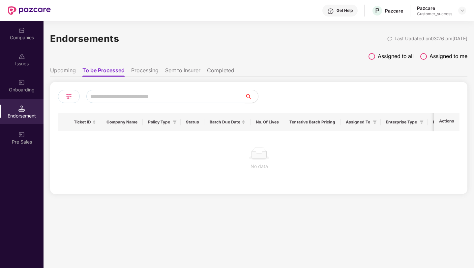 This screenshot has height=268, width=474. What do you see at coordinates (22, 108) in the screenshot?
I see `img: svg+xml;base64,PHN2ZyB3aWR0aD0iMTQuNSIgaGVpZ2h0PSIxNC41IiB2aWV3Qm94PSIwIDAgMTYgMTYiIGZpbGw9Im5vbm...` at bounding box center [22, 108].